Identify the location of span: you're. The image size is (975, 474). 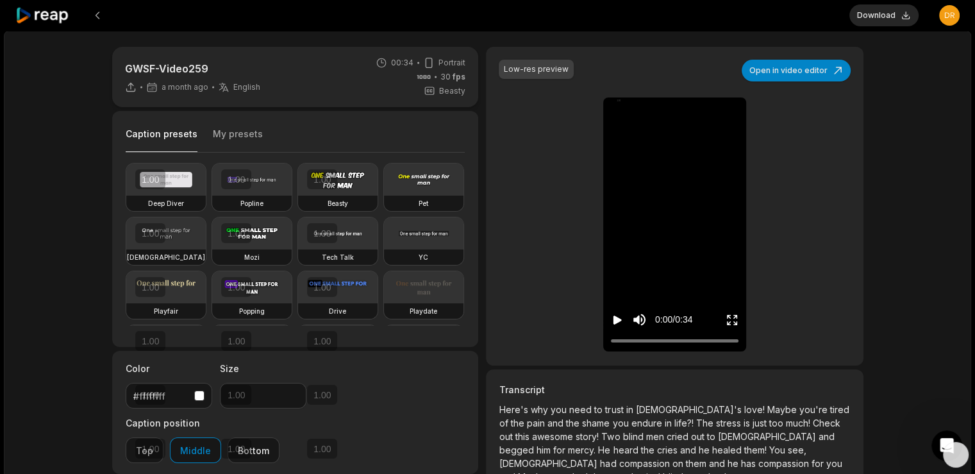
(814, 409).